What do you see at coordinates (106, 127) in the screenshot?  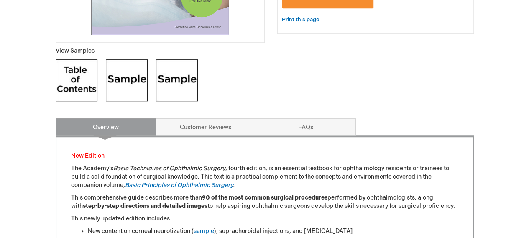 I see `a: Overview` at bounding box center [106, 127].